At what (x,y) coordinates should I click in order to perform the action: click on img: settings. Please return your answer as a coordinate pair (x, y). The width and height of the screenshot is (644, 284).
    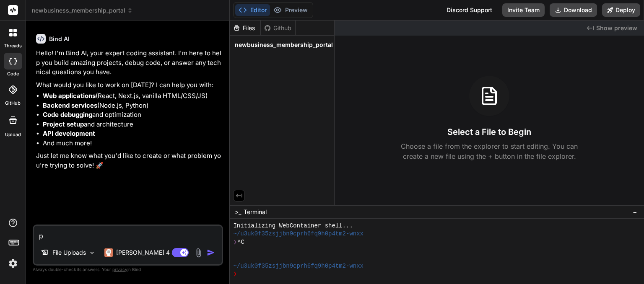
    Looking at the image, I should click on (13, 263).